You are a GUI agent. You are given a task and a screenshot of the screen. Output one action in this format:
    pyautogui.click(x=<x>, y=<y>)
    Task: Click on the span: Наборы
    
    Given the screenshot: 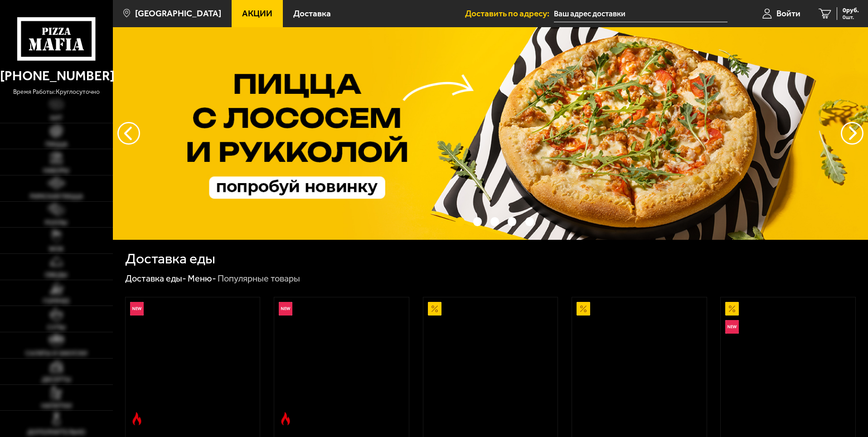 What is the action you would take?
    pyautogui.click(x=56, y=170)
    